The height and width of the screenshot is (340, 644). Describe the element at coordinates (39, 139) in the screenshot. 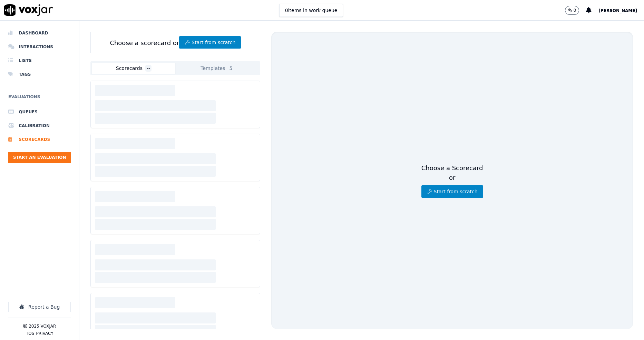

I see `a: Scorecards` at that location.